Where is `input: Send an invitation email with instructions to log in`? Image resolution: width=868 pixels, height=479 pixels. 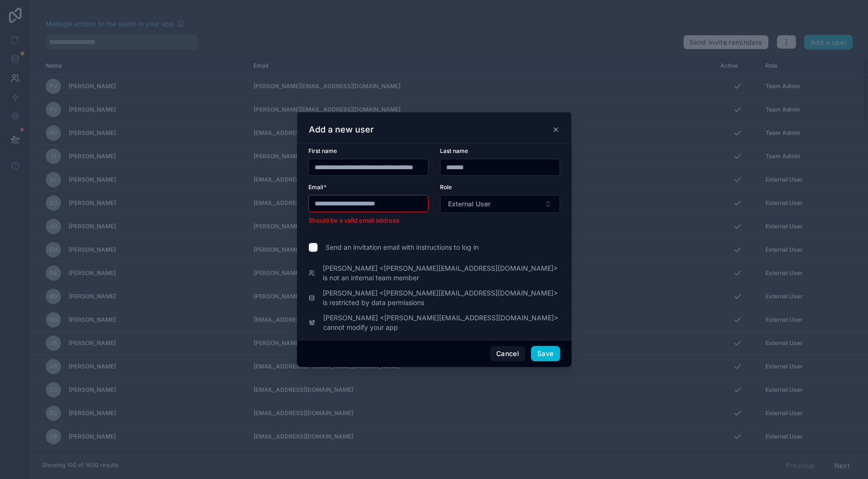 input: Send an invitation email with instructions to log in is located at coordinates (313, 248).